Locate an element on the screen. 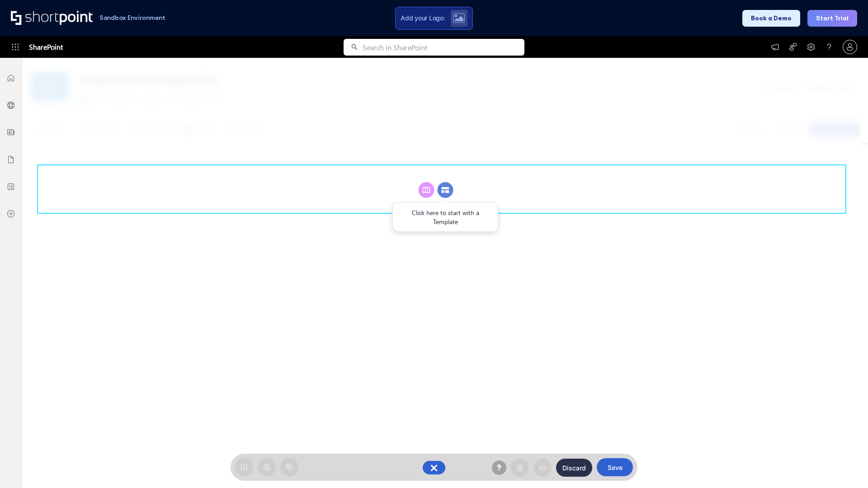 The height and width of the screenshot is (488, 868). button: Start Trial is located at coordinates (832, 18).